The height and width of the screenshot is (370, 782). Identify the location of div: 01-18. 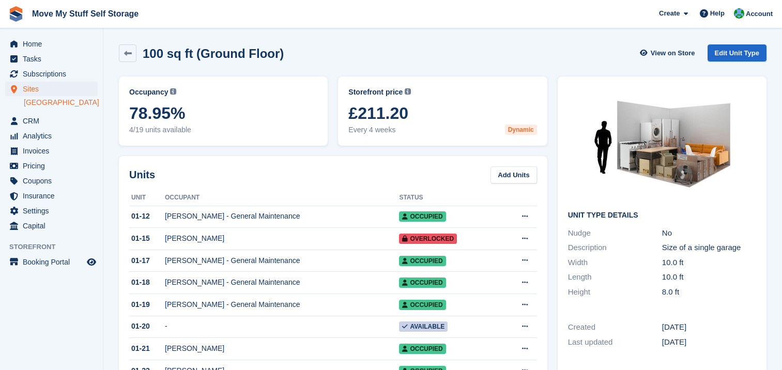
(147, 282).